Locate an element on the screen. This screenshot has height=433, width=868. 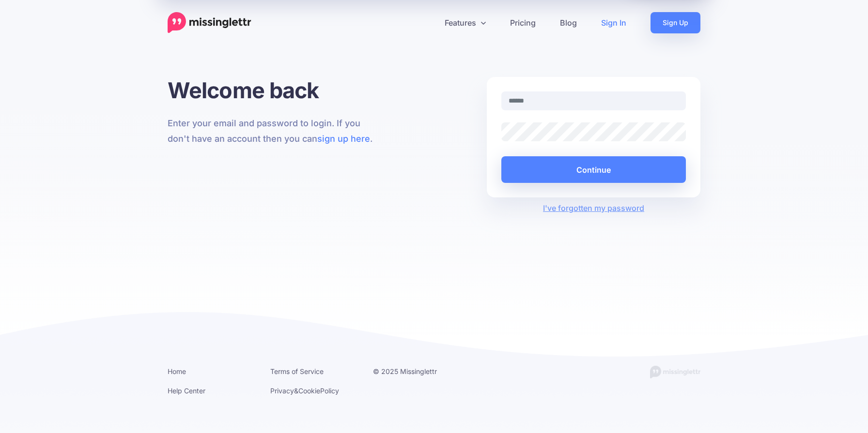
a: Help Center is located at coordinates (186, 391).